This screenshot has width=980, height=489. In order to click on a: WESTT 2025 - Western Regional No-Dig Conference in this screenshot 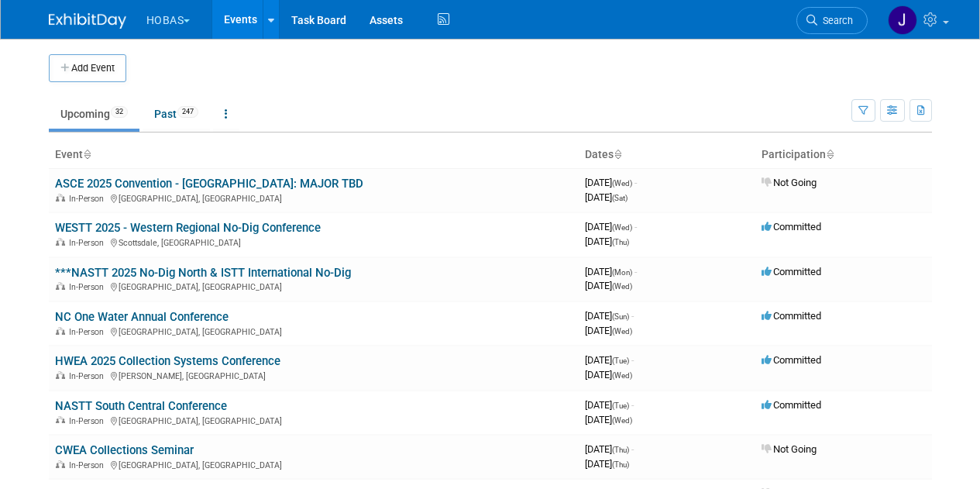, I will do `click(188, 228)`.